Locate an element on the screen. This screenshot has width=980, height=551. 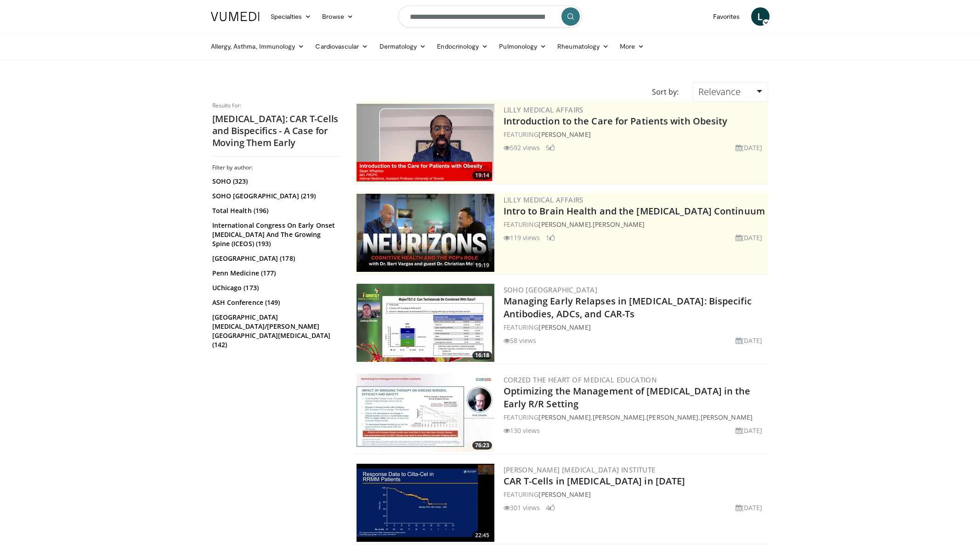
span: 22:45 is located at coordinates (482, 536).